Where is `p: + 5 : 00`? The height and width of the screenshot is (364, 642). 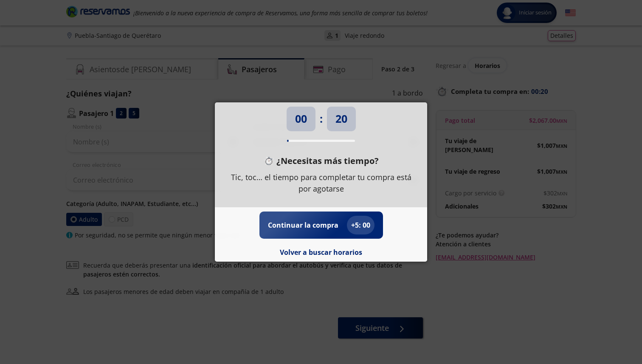
p: + 5 : 00 is located at coordinates (361, 225).